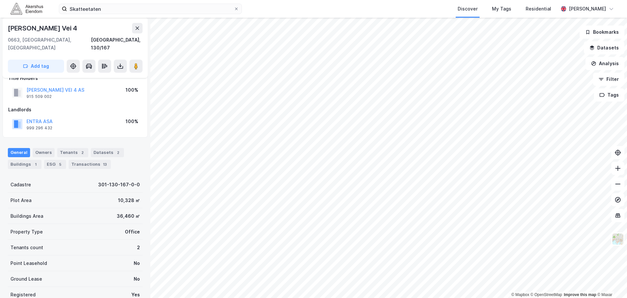 Image resolution: width=627 pixels, height=298 pixels. I want to click on div: Datasets, so click(107, 152).